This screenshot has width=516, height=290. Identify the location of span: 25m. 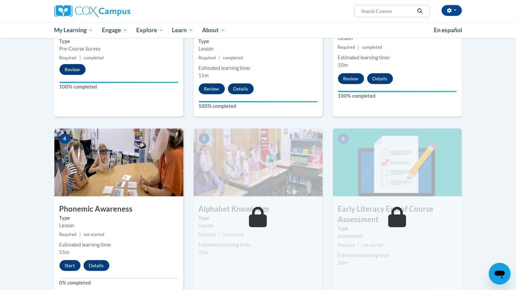
(204, 252).